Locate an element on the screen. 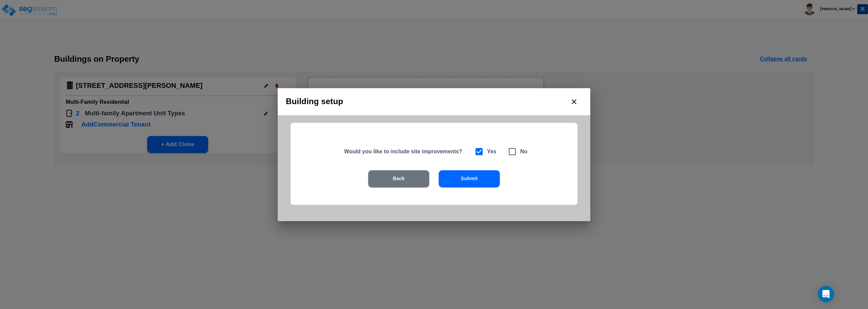  h6: No is located at coordinates (524, 151).